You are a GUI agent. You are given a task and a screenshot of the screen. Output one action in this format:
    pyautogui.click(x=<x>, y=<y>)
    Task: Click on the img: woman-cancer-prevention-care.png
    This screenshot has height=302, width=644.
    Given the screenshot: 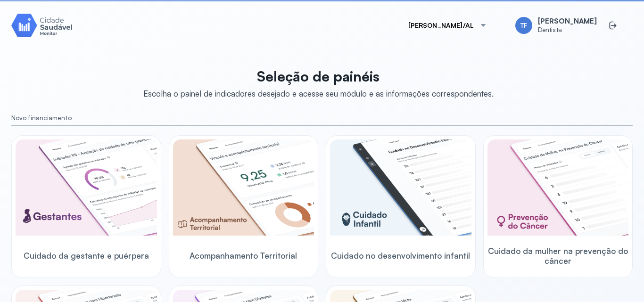 What is the action you would take?
    pyautogui.click(x=558, y=188)
    